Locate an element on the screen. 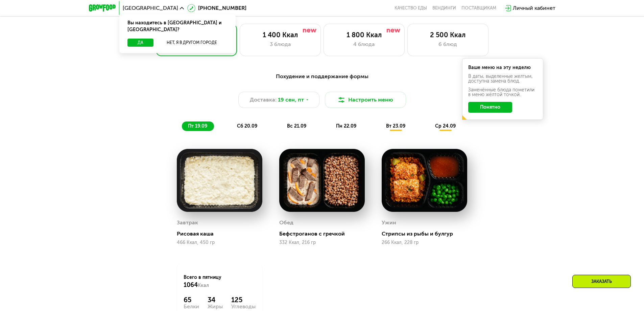  div: Углеводы is located at coordinates (243, 307).